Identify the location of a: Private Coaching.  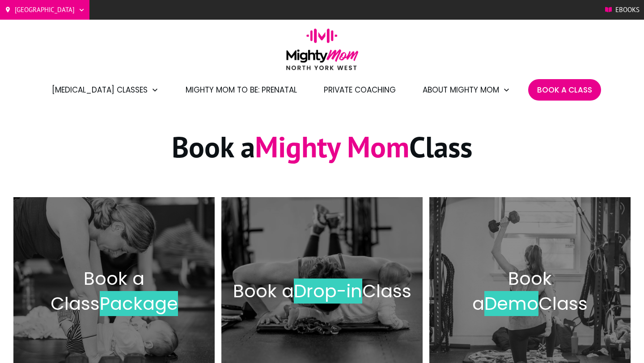
(360, 90).